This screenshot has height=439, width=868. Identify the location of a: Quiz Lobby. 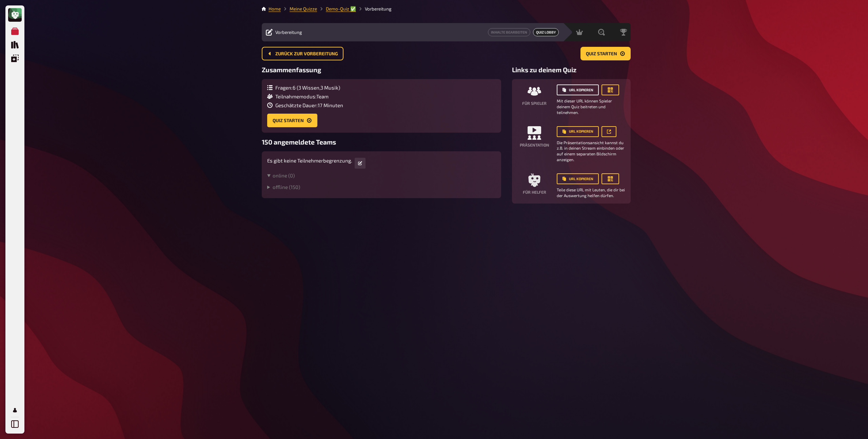
(546, 32).